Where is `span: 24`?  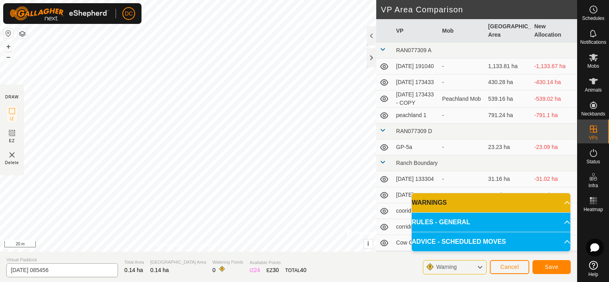 span: 24 is located at coordinates (257, 270).